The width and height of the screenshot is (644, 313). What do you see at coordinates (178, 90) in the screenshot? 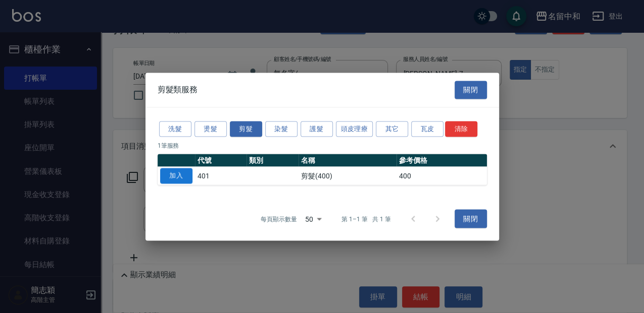
I see `span: 剪髮類服務` at bounding box center [178, 90].